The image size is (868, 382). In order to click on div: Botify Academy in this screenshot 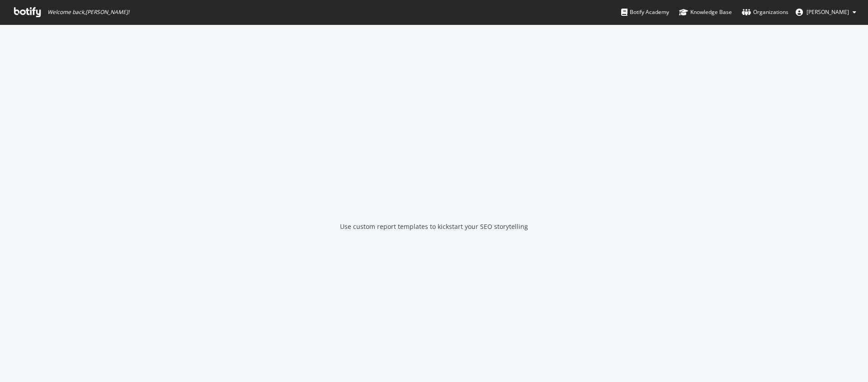, I will do `click(645, 13)`.